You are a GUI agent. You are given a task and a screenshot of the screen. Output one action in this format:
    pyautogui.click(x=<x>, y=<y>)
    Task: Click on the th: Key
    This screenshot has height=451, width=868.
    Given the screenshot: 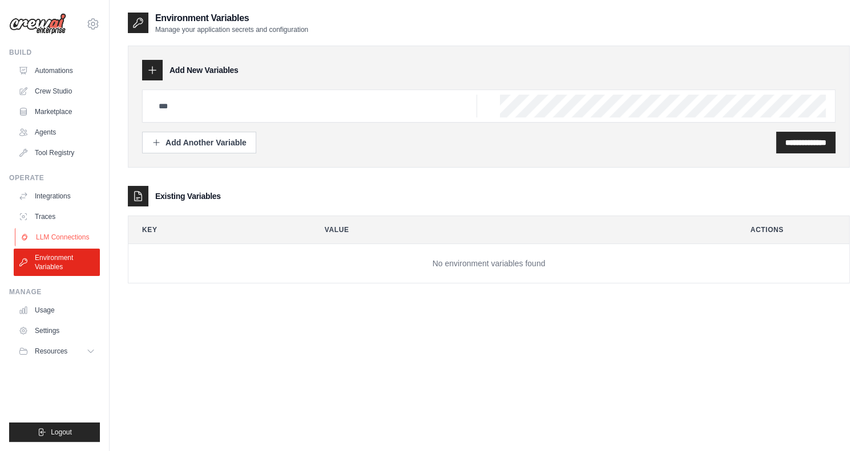 What is the action you would take?
    pyautogui.click(x=215, y=230)
    